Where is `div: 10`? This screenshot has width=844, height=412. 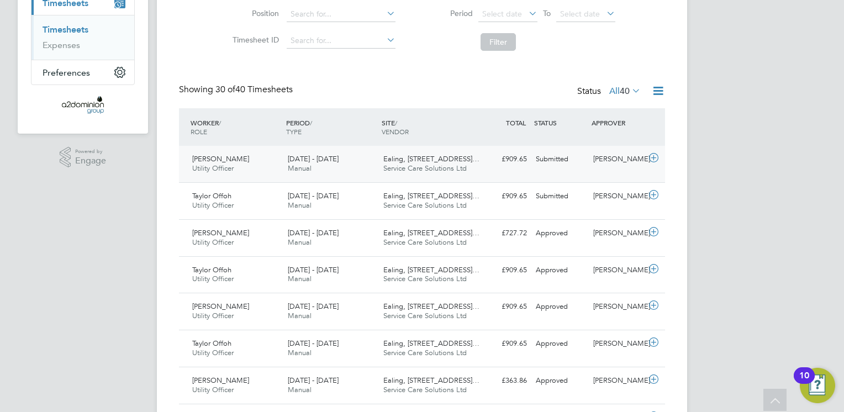 div: 10 is located at coordinates (804, 383).